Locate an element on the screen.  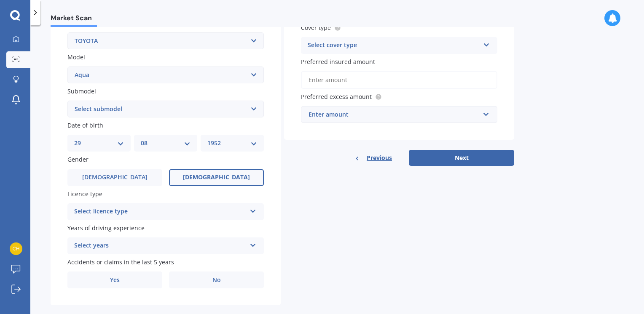
span: Previous is located at coordinates (379, 158).